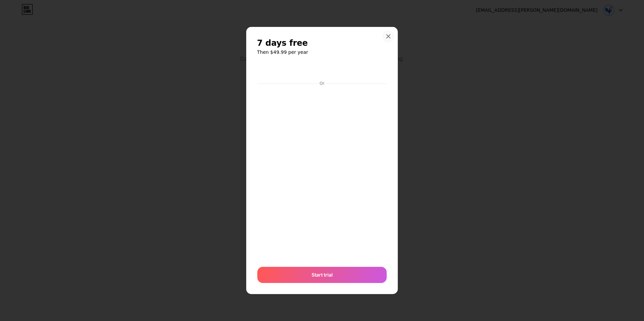 The width and height of the screenshot is (644, 321). Describe the element at coordinates (282, 43) in the screenshot. I see `span: 7 days free` at that location.